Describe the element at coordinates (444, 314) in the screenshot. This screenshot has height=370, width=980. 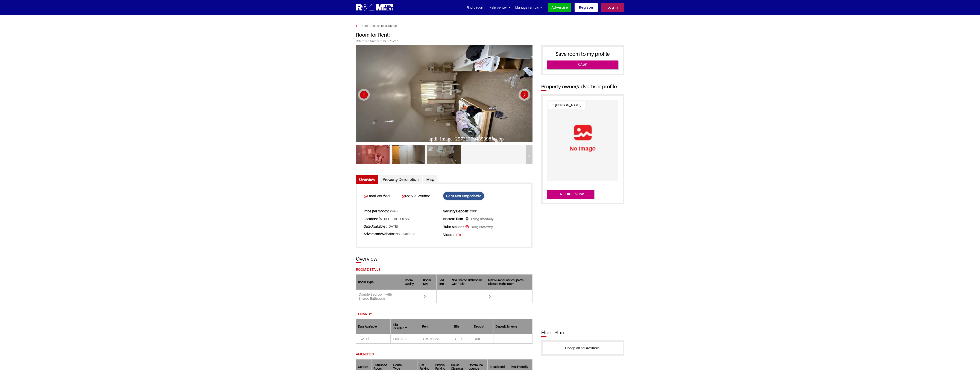
I see `h5: Tenancy` at that location.